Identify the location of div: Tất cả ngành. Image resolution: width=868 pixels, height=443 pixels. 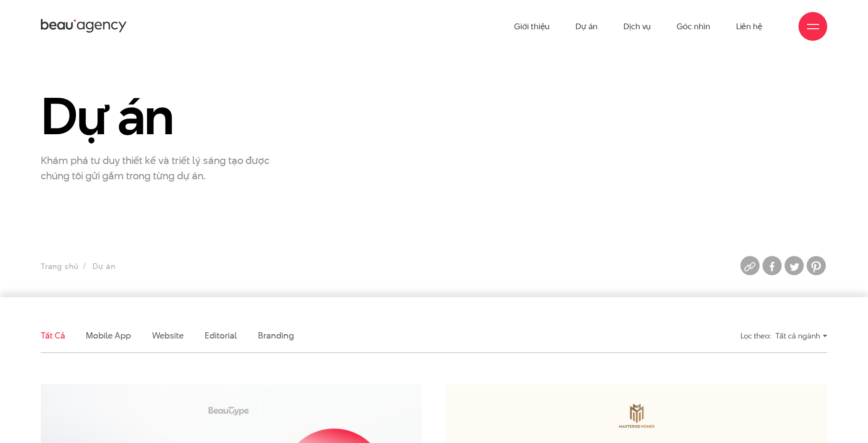
(801, 336).